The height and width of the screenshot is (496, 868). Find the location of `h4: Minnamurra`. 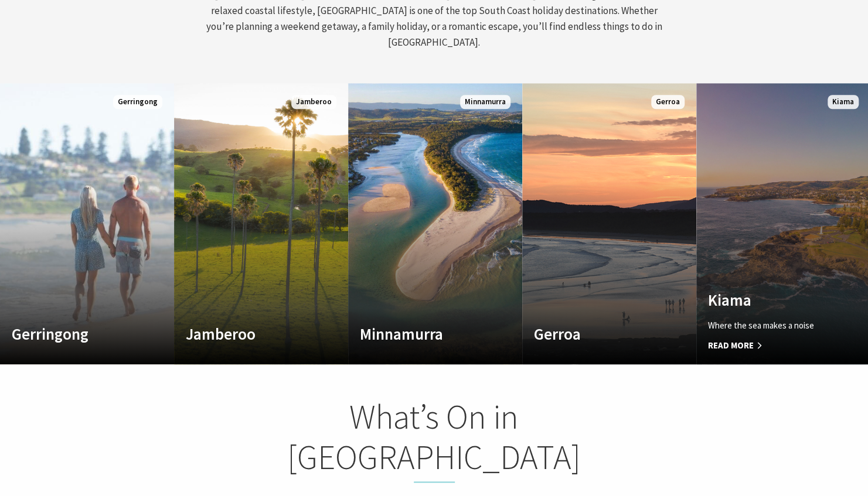

h4: Minnamurra is located at coordinates (422, 334).